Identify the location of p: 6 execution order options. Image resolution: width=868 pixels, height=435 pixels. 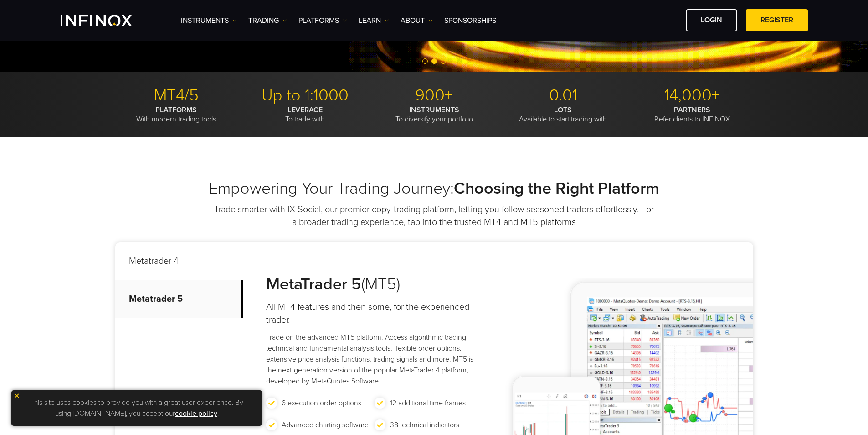
(321, 403).